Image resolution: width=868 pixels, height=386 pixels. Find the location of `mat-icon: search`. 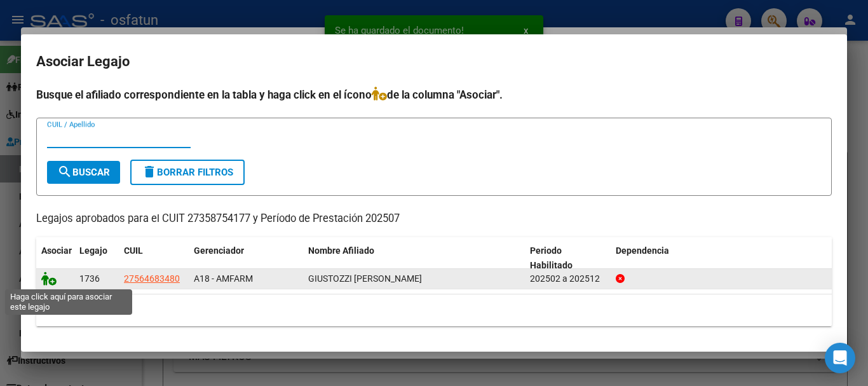

mat-icon: search is located at coordinates (65, 172).